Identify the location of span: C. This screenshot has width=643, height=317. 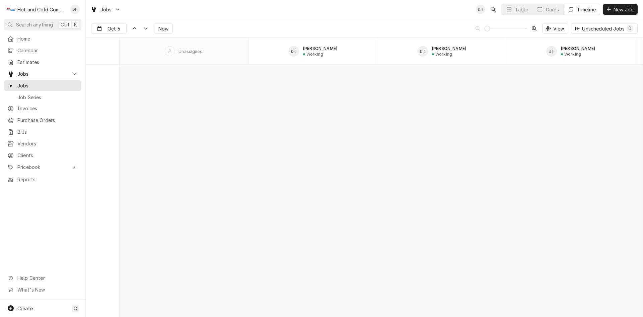
(75, 308).